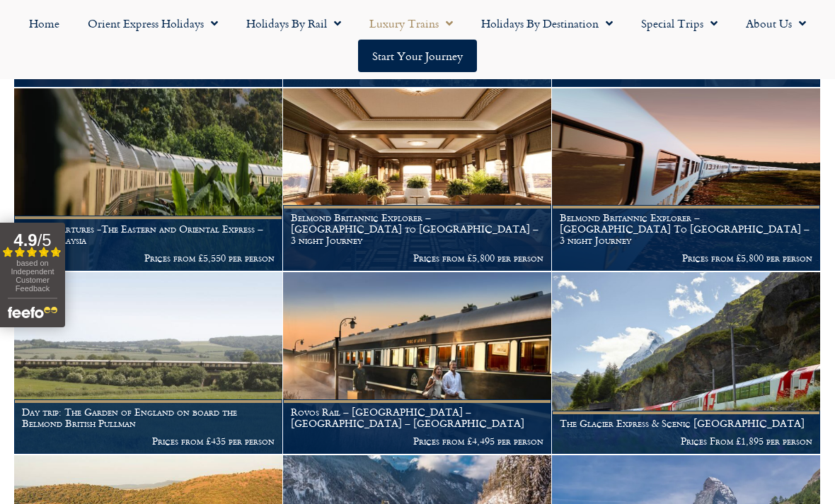 The width and height of the screenshot is (835, 504). I want to click on p: Prices from £6,795 per person, so click(417, 74).